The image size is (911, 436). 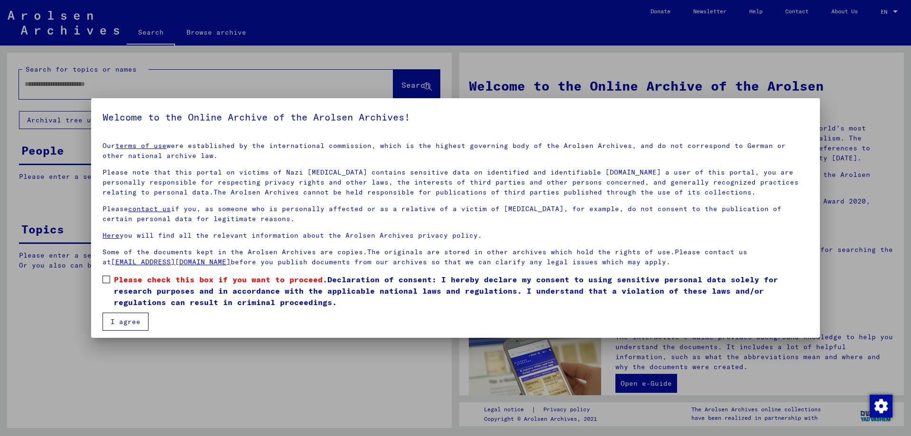 I want to click on p: Our were established by the international commission, which is the highest governing body of the ..., so click(x=456, y=151).